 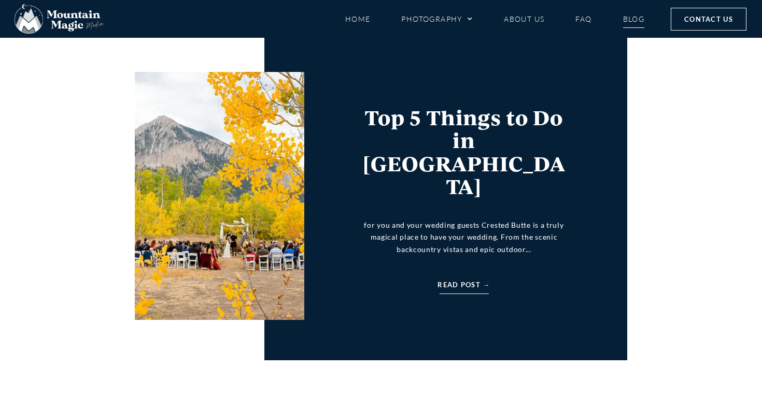 I want to click on img: Mountain Magic Media photography logo Crested Butte Photographer, so click(x=59, y=19).